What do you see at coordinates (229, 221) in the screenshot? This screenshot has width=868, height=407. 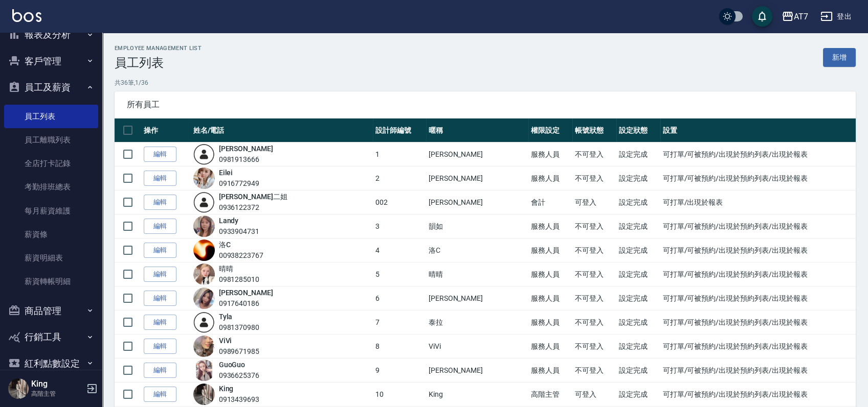 I see `a: Landy` at bounding box center [229, 221].